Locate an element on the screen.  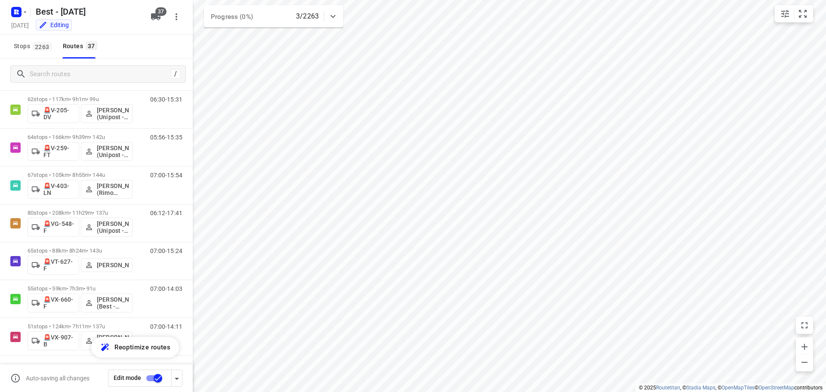
p: 51 stops • 124km • 7h11m • 137u is located at coordinates (80, 326).